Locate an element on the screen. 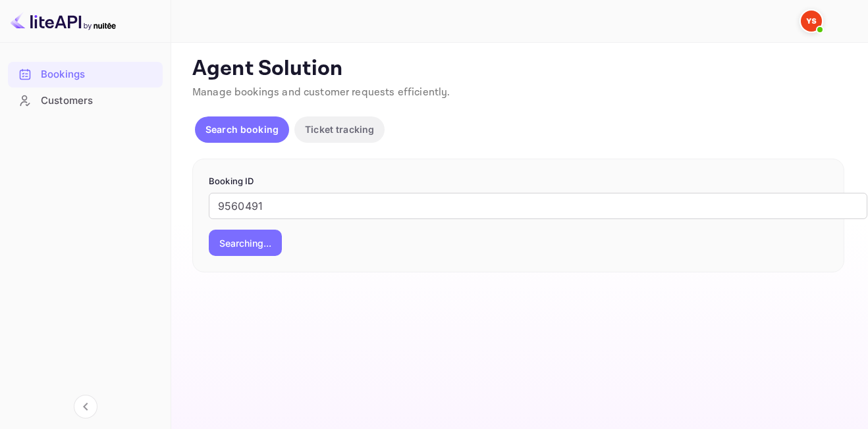 The width and height of the screenshot is (868, 429). p: Search booking is located at coordinates (241, 129).